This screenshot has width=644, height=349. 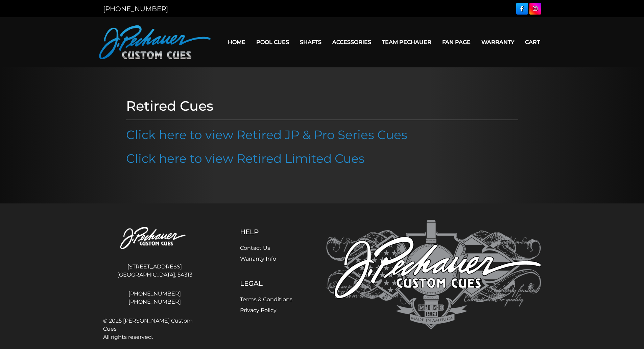 I want to click on a: Accessories, so click(x=352, y=42).